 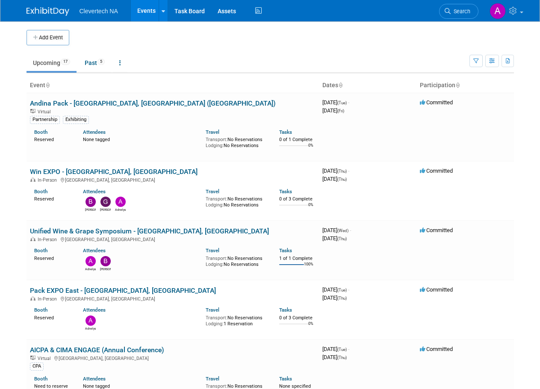 I want to click on img: Giorgio Zanardi, so click(x=106, y=202).